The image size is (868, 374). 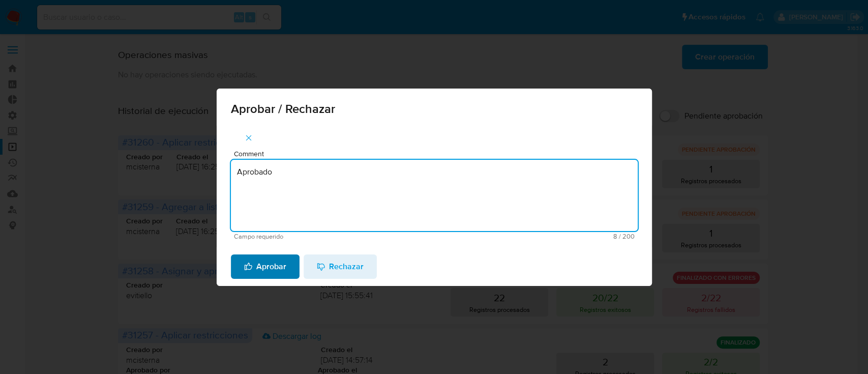 I want to click on button: Aprobar, so click(x=265, y=267).